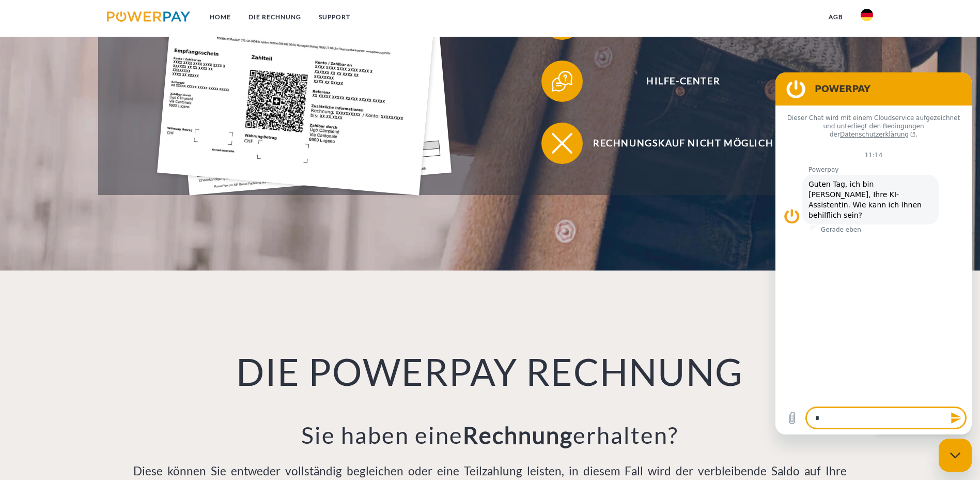 This screenshot has width=980, height=480. I want to click on a: SUPPORT, so click(334, 17).